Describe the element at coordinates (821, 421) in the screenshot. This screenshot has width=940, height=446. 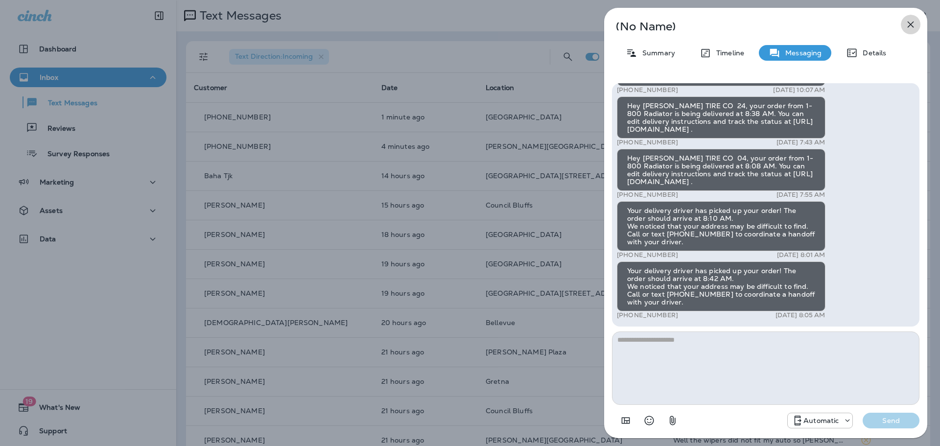
I see `p: Automatic` at that location.